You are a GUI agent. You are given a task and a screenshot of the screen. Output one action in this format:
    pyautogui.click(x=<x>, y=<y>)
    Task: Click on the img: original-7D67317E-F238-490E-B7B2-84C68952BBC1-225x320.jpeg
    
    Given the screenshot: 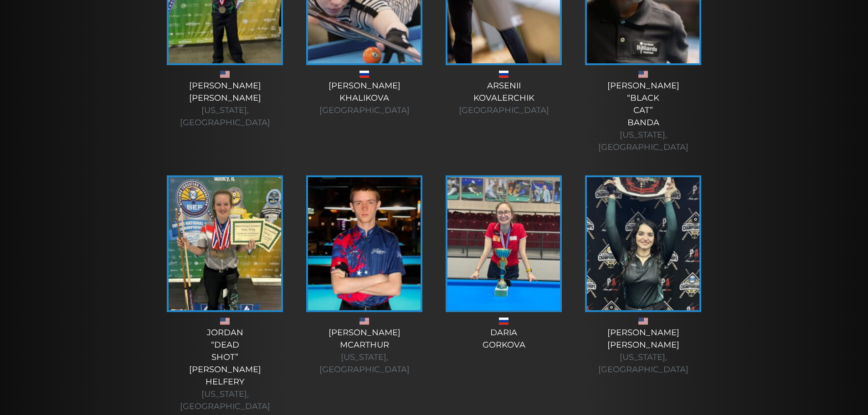 What is the action you would take?
    pyautogui.click(x=643, y=244)
    